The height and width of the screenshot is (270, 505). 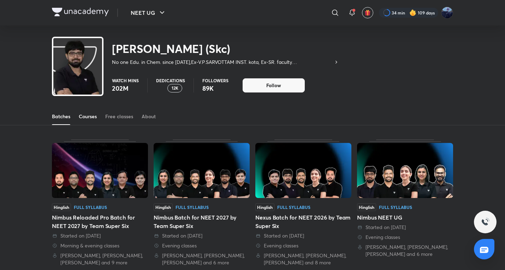 What do you see at coordinates (215, 81) in the screenshot?
I see `p: Followers` at bounding box center [215, 81].